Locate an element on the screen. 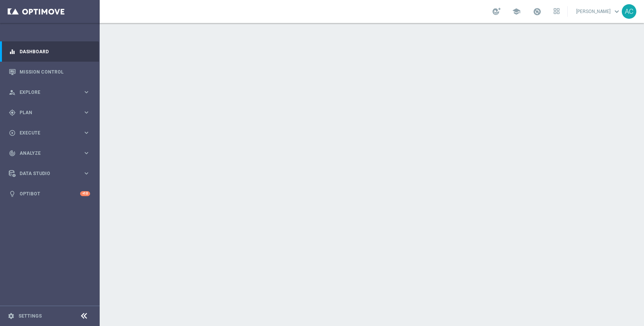  a: Mission Control is located at coordinates (55, 72).